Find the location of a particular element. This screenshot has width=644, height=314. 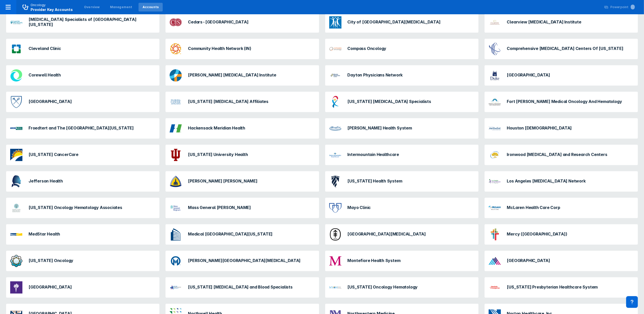

img: los-angeles-cancer-network.png is located at coordinates (495, 181).